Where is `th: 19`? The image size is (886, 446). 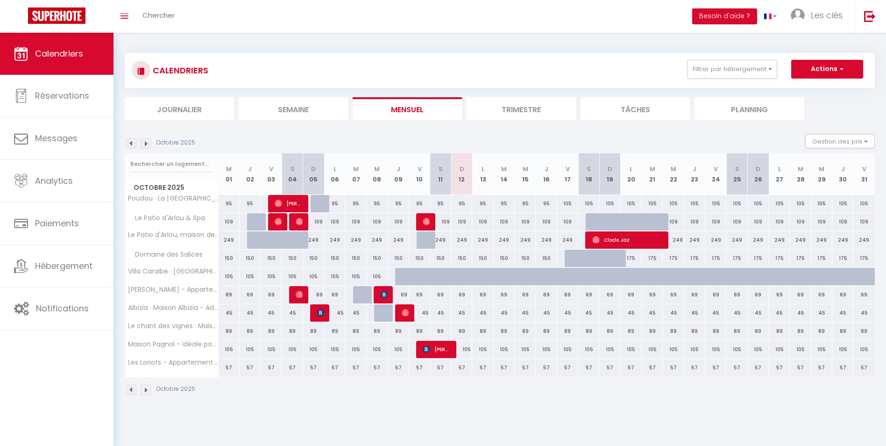
th: 19 is located at coordinates (610, 174).